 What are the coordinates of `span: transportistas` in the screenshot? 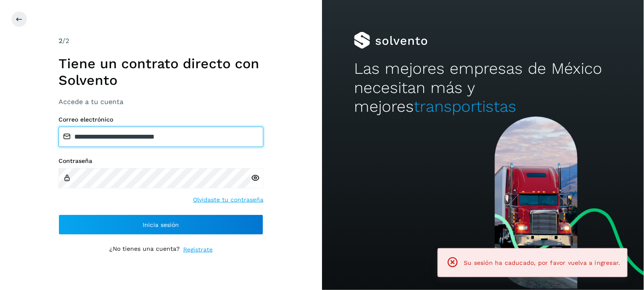 It's located at (465, 106).